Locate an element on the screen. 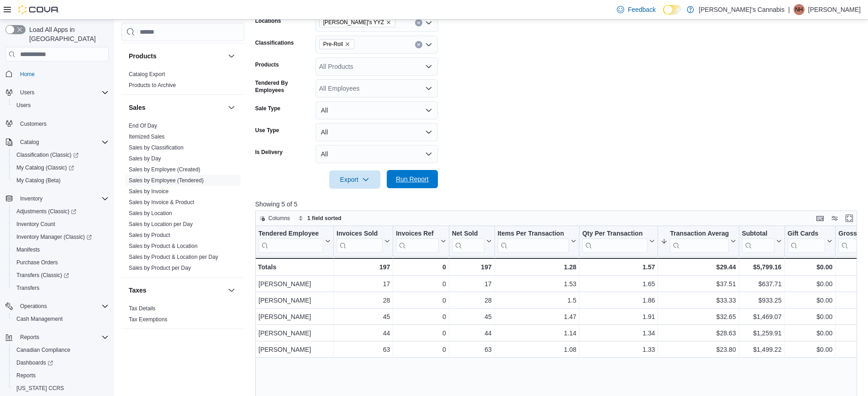 The image size is (868, 396). button: Reports is located at coordinates (30, 338).